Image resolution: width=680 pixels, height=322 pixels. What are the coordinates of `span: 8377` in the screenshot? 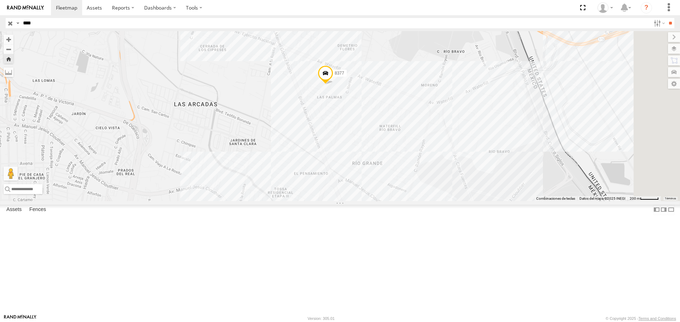 It's located at (339, 73).